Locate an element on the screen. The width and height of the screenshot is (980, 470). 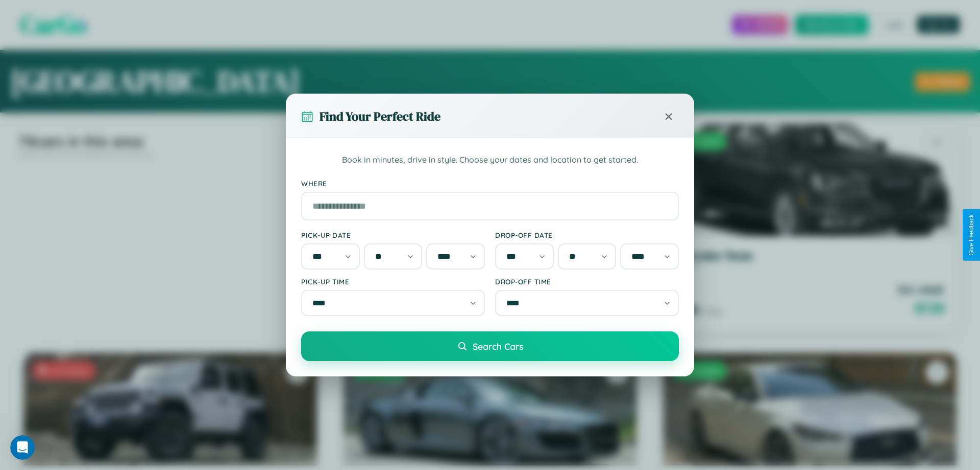
label: Drop-off Time is located at coordinates (588, 281).